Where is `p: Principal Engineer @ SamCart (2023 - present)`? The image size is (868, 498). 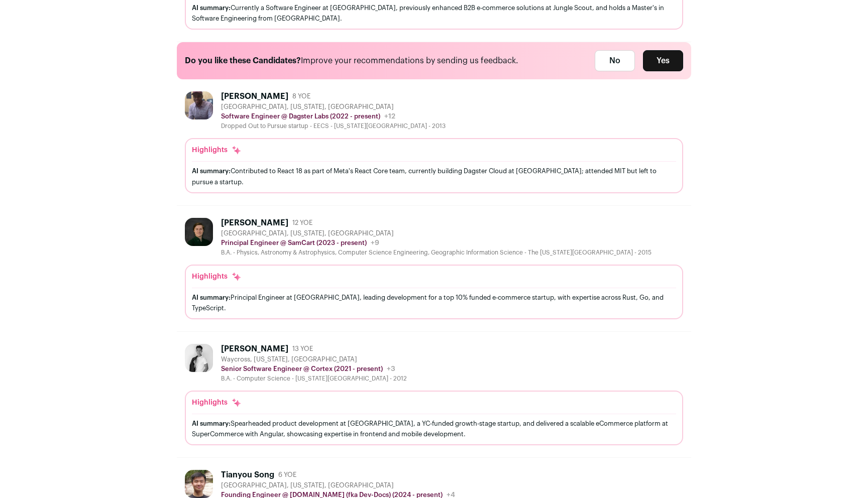
p: Principal Engineer @ SamCart (2023 - present) is located at coordinates (294, 243).